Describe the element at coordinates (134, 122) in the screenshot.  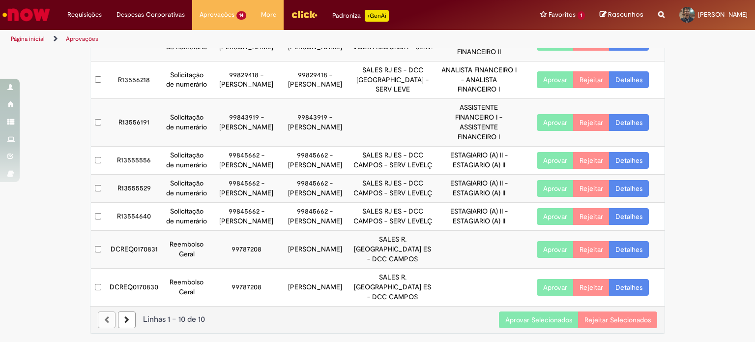
I see `td: R13556191` at that location.